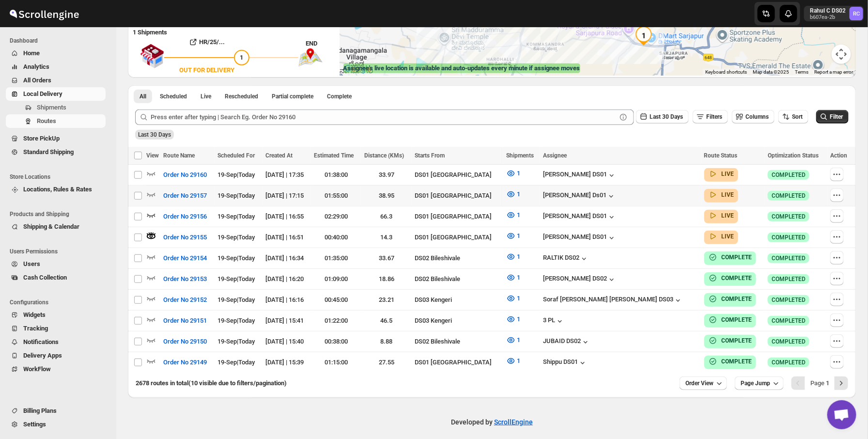  What do you see at coordinates (185, 237) in the screenshot?
I see `span: Order No 29155` at bounding box center [185, 237].